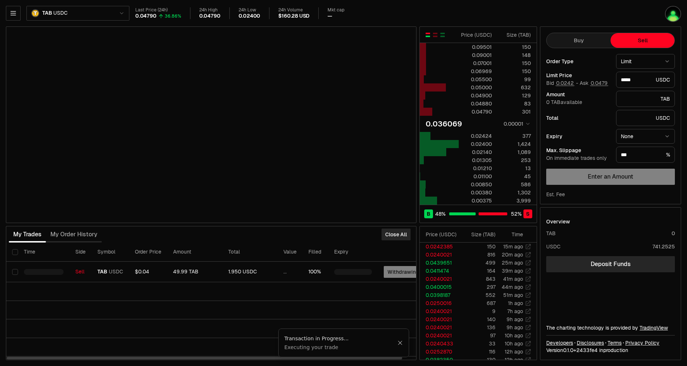 The width and height of the screenshot is (687, 366). Describe the element at coordinates (444, 235) in the screenshot. I see `div: Price ( USDC )` at that location.